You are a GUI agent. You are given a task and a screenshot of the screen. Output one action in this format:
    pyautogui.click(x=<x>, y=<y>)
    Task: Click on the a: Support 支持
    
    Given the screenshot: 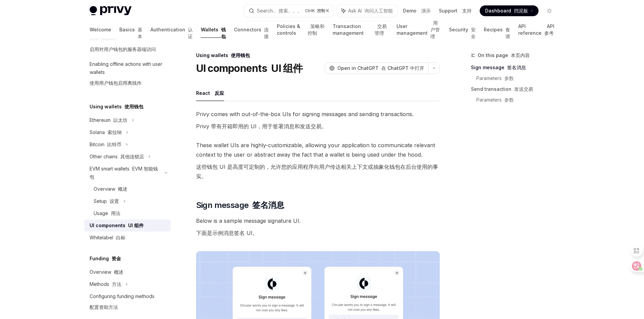 What is the action you would take?
    pyautogui.click(x=455, y=11)
    